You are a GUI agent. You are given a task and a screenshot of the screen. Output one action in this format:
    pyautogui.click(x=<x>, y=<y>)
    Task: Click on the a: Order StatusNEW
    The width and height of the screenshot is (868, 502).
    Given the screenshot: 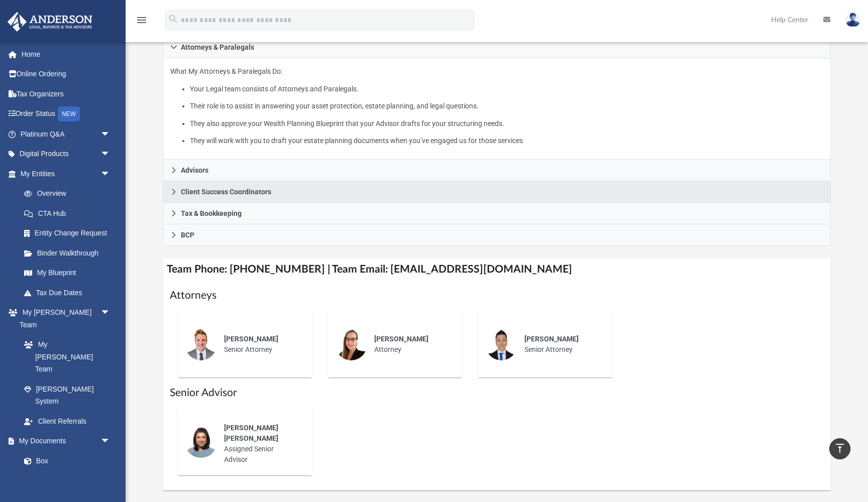 What is the action you would take?
    pyautogui.click(x=66, y=114)
    